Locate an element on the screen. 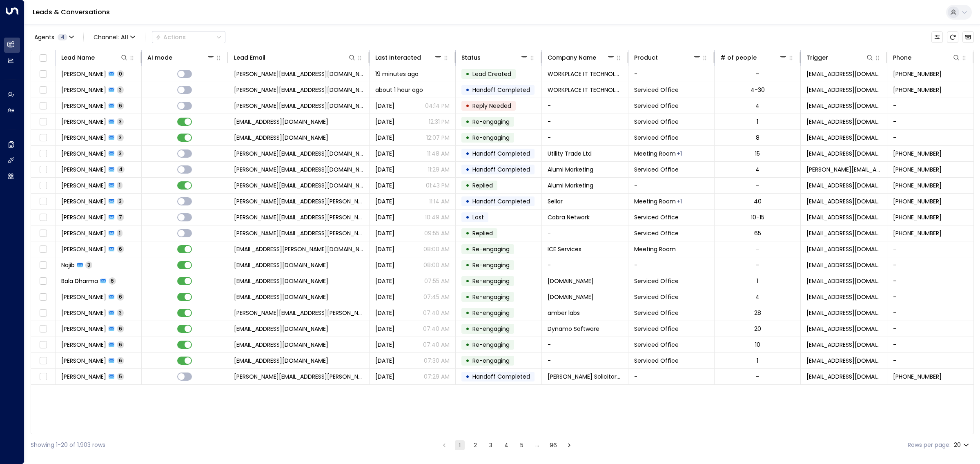  span: +447495914403 is located at coordinates (917, 217).